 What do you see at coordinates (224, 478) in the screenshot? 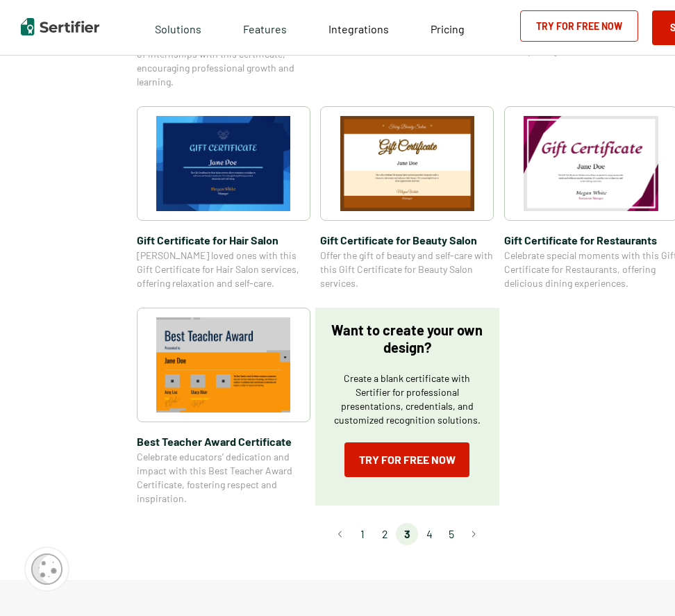
I see `span: Celebrate educators’ dedication and impact with this Best Teacher Award Certificate, fostering re...` at bounding box center [224, 478].